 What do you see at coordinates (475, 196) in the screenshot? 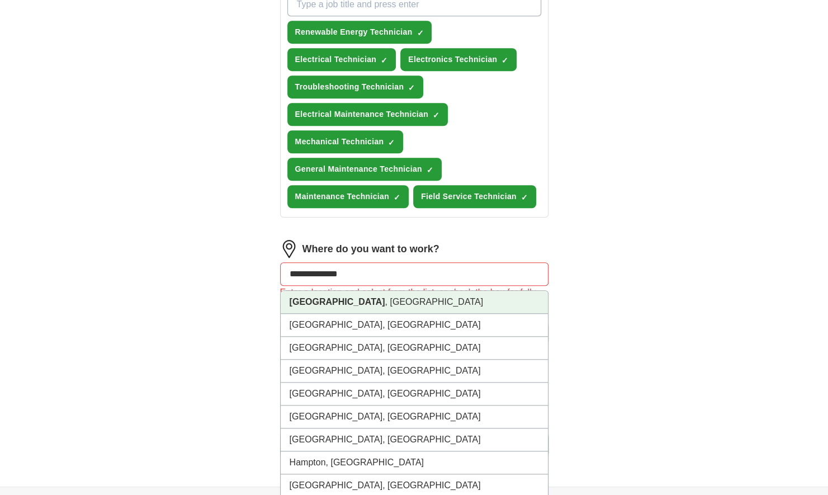
I see `button: Field Service Technician✓` at bounding box center [475, 196].